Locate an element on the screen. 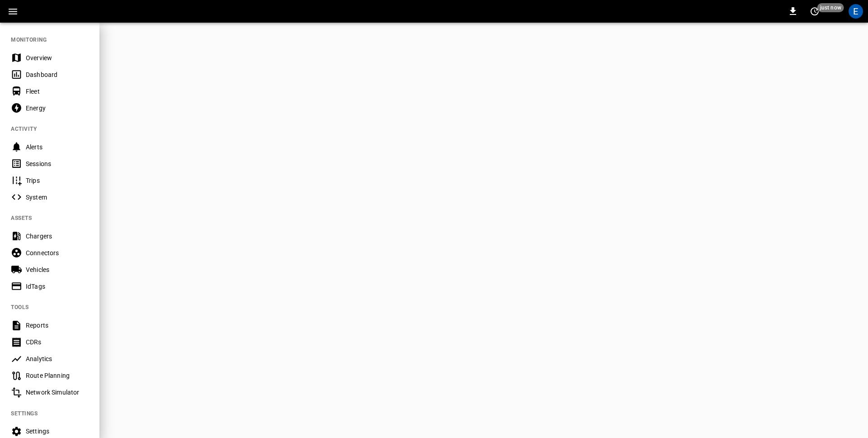 Image resolution: width=868 pixels, height=438 pixels. div: Network Simulator is located at coordinates (57, 392).